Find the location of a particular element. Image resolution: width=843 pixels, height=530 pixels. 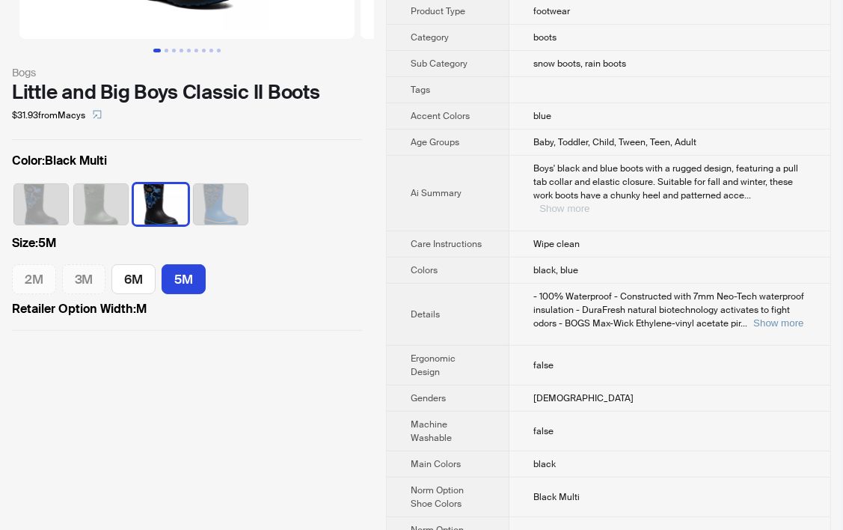

span: Product Type is located at coordinates (438, 11).